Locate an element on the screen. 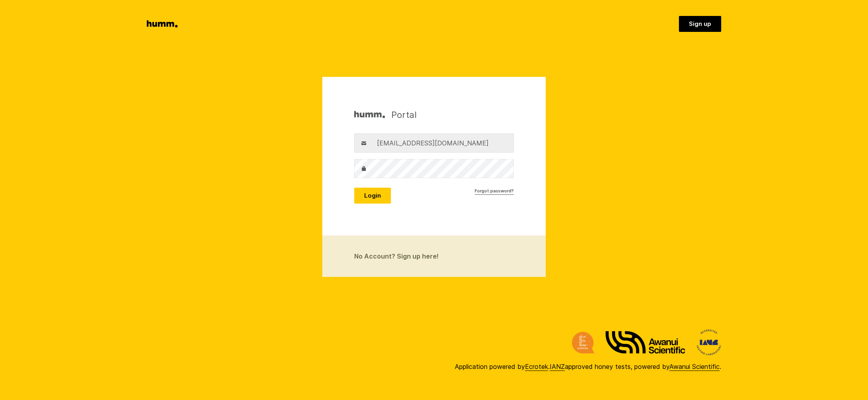 The height and width of the screenshot is (400, 868). img: Humm is located at coordinates (369, 115).